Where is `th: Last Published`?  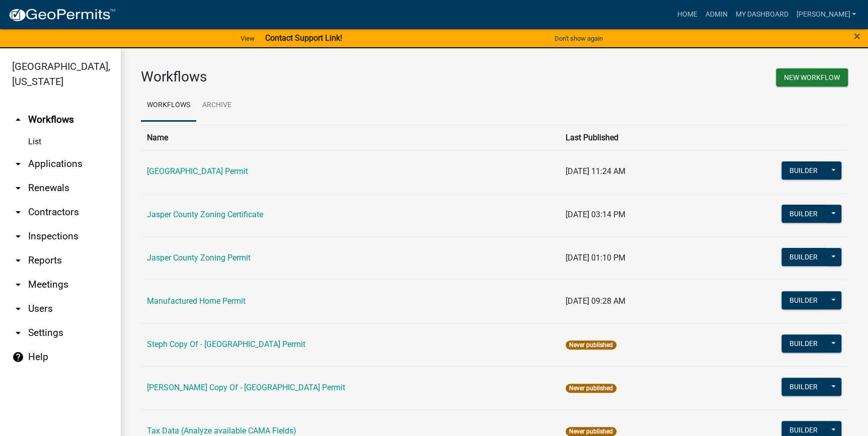 th: Last Published is located at coordinates (631, 137).